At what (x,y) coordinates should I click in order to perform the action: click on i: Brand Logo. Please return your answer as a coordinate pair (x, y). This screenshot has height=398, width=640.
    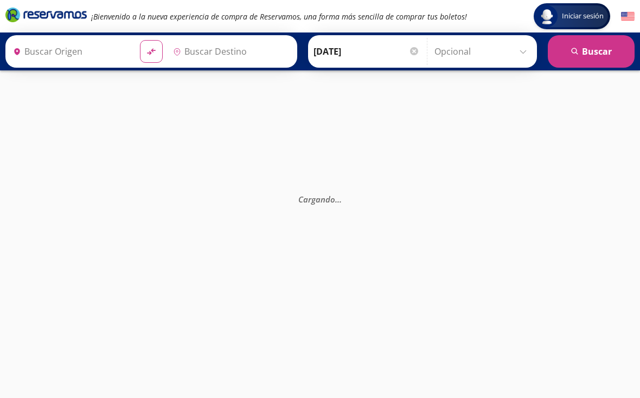
    Looking at the image, I should click on (46, 15).